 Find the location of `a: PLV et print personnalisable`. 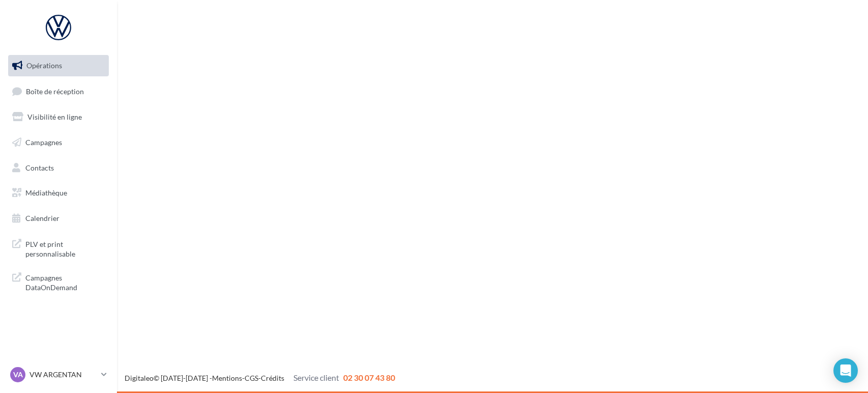

a: PLV et print personnalisable is located at coordinates (59, 248).